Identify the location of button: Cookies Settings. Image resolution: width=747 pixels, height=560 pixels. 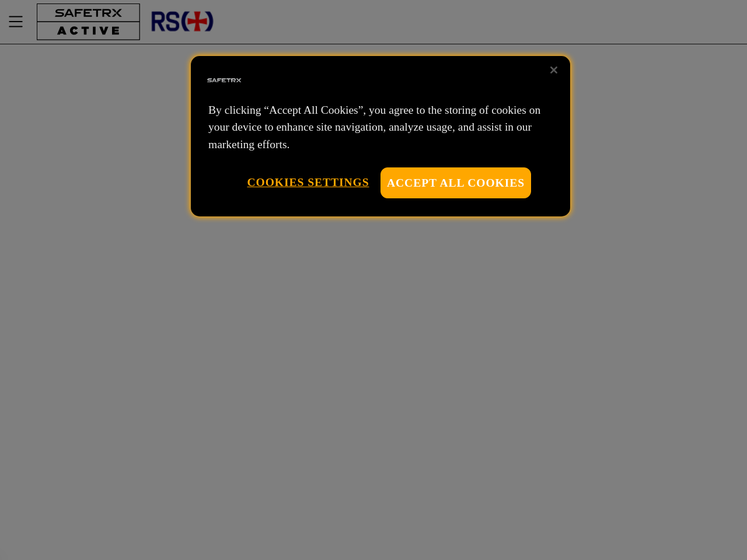
(308, 182).